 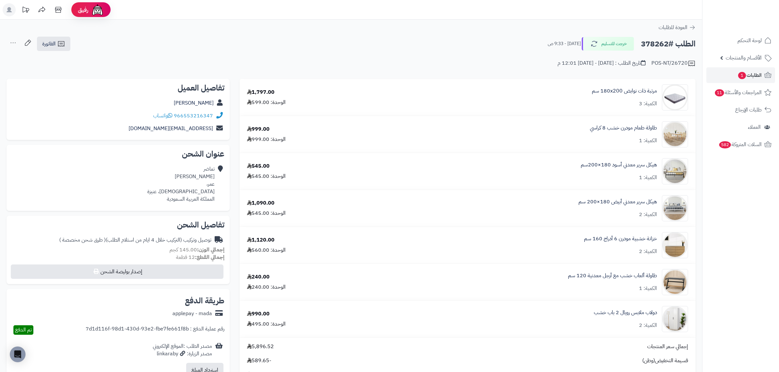 I want to click on h2: تفاصيل العميل, so click(x=118, y=88).